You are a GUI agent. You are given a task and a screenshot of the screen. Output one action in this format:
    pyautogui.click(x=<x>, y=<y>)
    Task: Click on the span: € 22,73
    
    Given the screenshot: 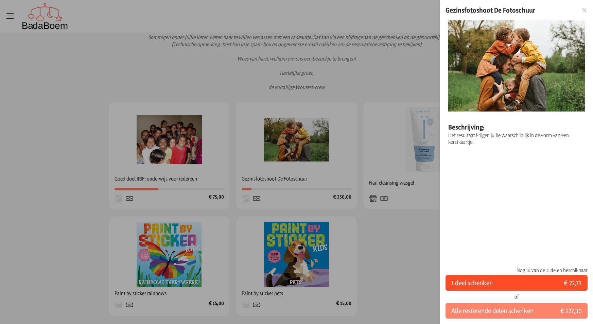 What is the action you would take?
    pyautogui.click(x=572, y=283)
    